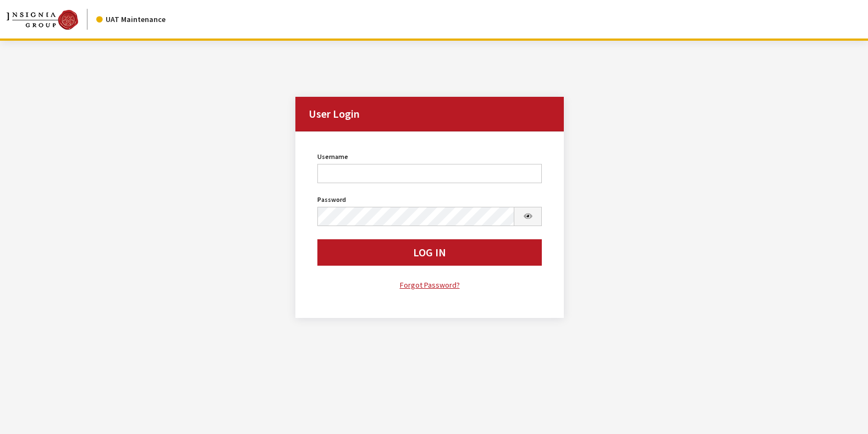 This screenshot has width=868, height=434. Describe the element at coordinates (527, 217) in the screenshot. I see `button: Show Password` at that location.